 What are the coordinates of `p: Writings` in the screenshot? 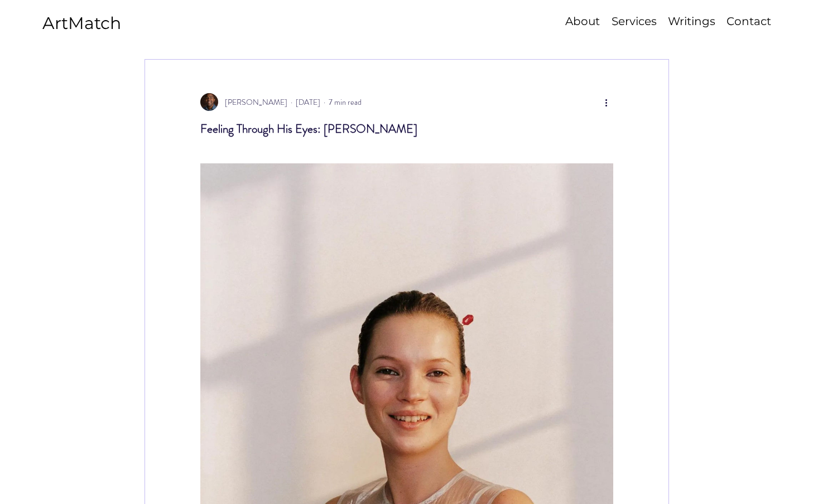 It's located at (691, 21).